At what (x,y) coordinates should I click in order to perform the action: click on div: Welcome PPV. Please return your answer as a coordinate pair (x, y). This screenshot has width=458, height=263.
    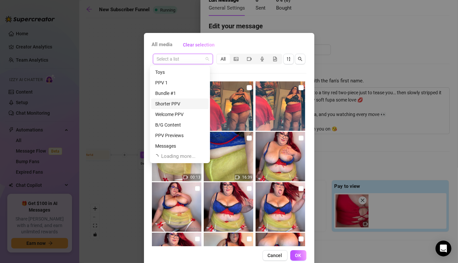
    Looking at the image, I should click on (180, 115).